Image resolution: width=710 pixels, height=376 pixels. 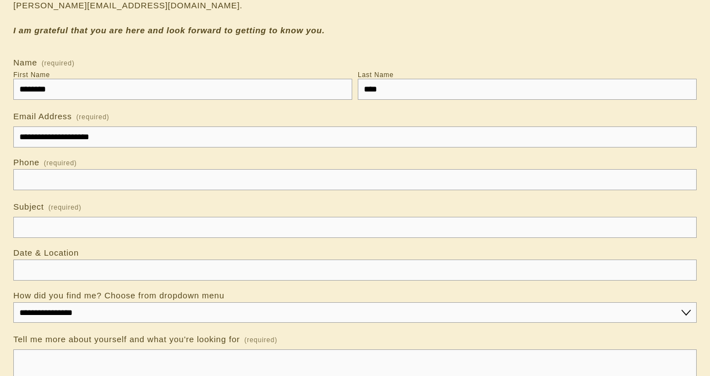 What do you see at coordinates (119, 295) in the screenshot?
I see `span: How did you find me? Choose from dropdown menu` at bounding box center [119, 295].